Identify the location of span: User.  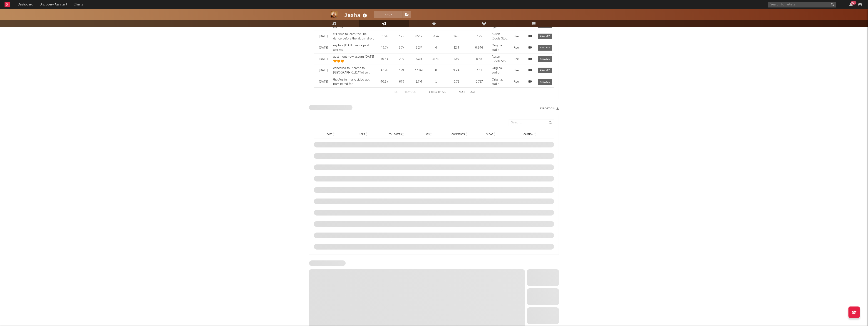
(362, 134).